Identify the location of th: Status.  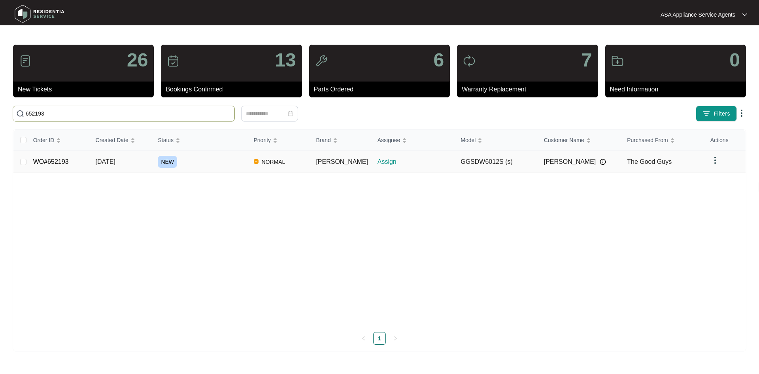
(199, 140).